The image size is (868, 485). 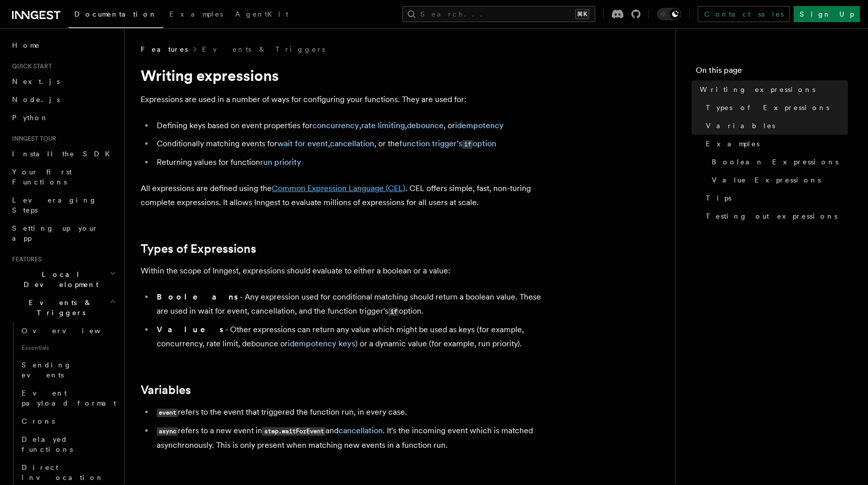 I want to click on span: Boolean Expressions, so click(x=776, y=161).